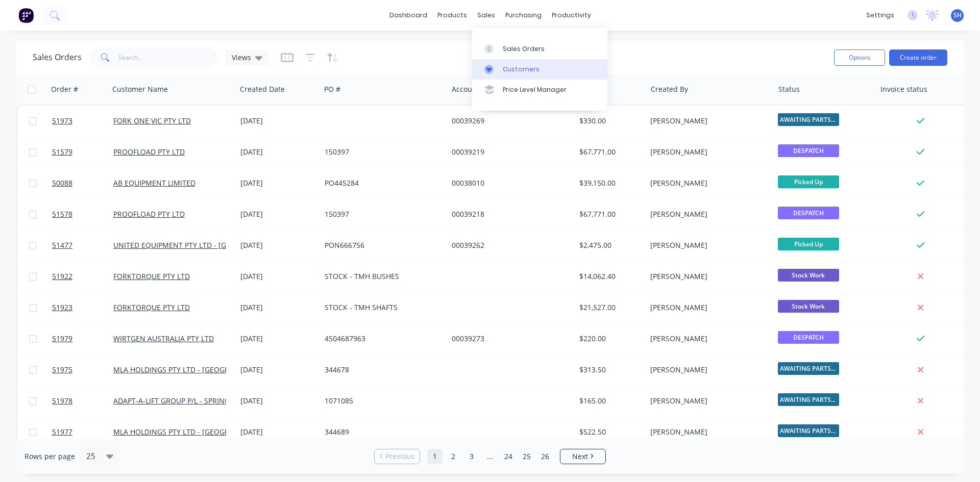  I want to click on div: Accounting Order #, so click(485, 89).